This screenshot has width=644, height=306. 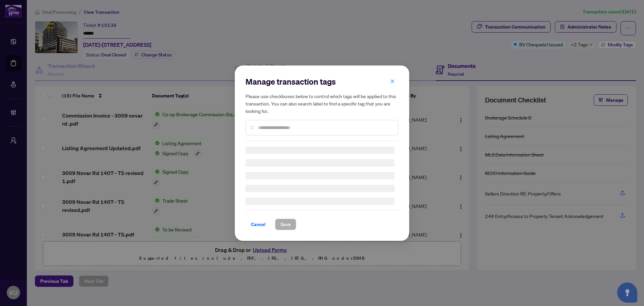 What do you see at coordinates (627, 293) in the screenshot?
I see `button: Open asap` at bounding box center [627, 293].